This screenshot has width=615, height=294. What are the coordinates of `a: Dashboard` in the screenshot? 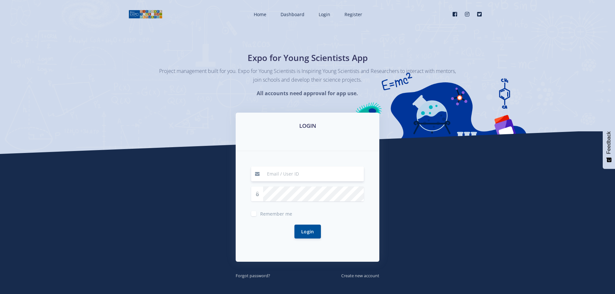 It's located at (292, 14).